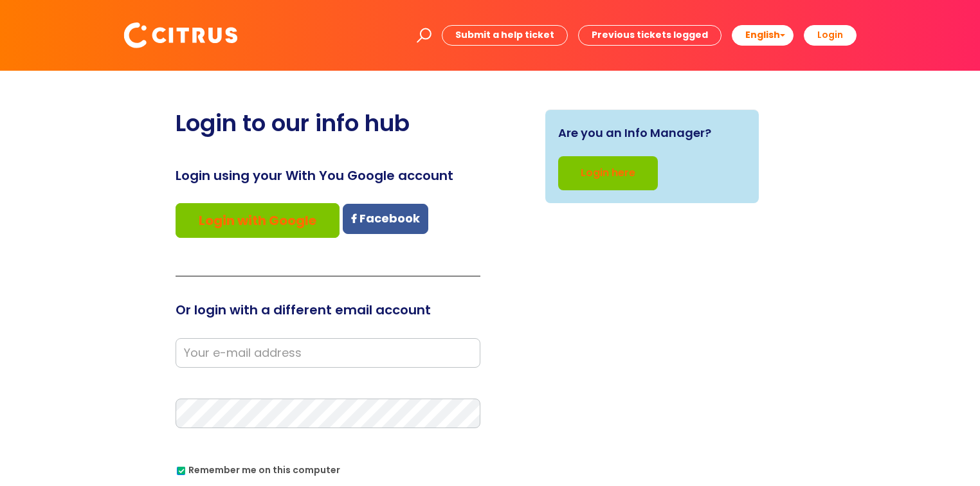 This screenshot has height=486, width=980. Describe the element at coordinates (258, 469) in the screenshot. I see `label: Remember me on this computer` at that location.